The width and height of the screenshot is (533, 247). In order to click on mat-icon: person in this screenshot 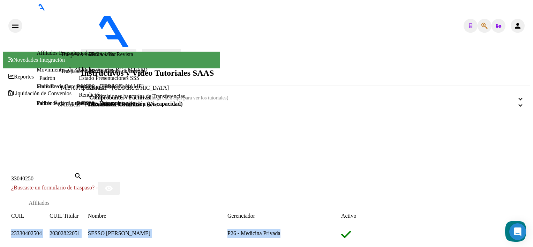, I will do `click(517, 26)`.